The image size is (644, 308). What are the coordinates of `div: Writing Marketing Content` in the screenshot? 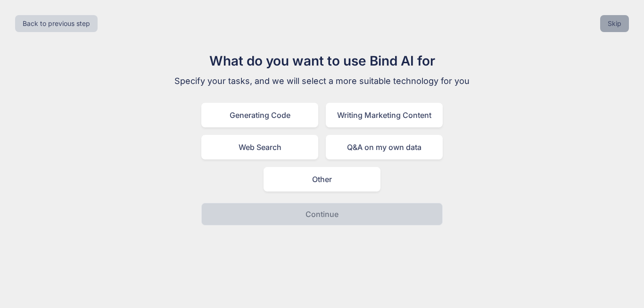 It's located at (384, 115).